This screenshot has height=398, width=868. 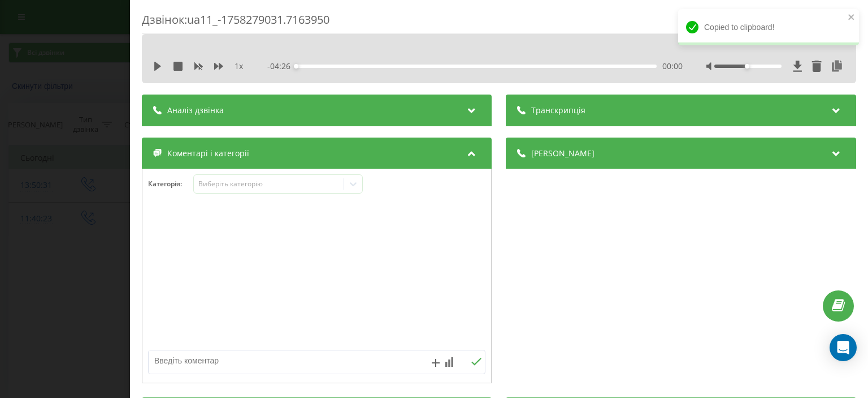 What do you see at coordinates (282, 66) in the screenshot?
I see `span: - 04:26` at bounding box center [282, 66].